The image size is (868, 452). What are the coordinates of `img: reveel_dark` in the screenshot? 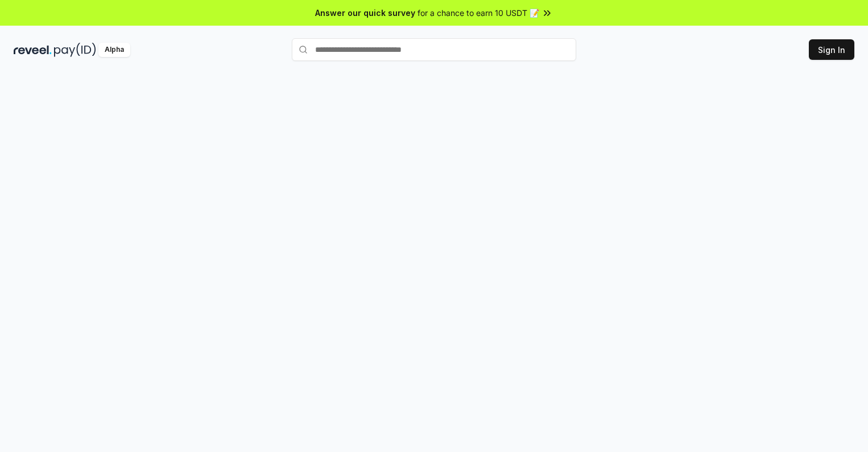 It's located at (33, 50).